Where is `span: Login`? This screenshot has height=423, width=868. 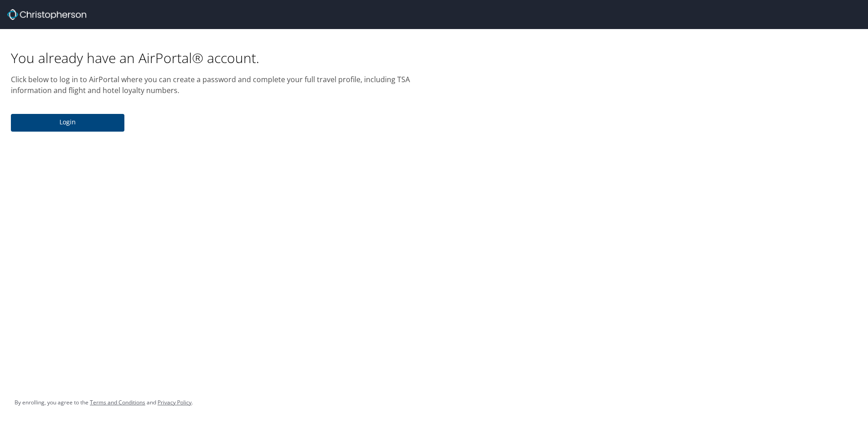
span: Login is located at coordinates (68, 122).